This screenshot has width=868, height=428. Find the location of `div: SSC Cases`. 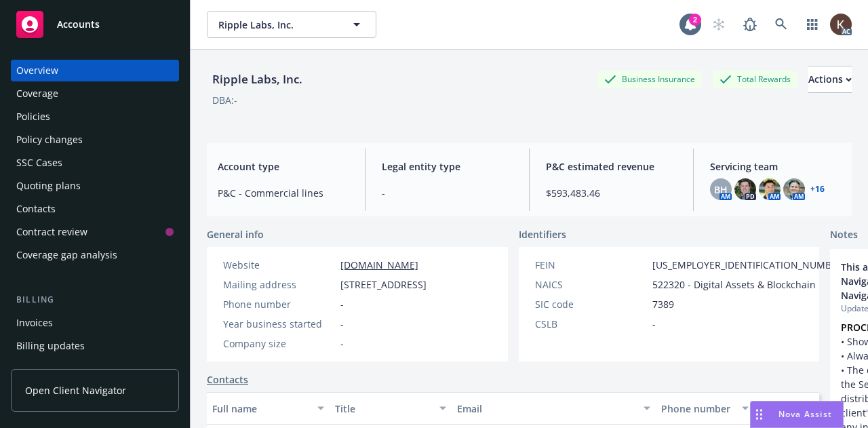

div: SSC Cases is located at coordinates (39, 163).